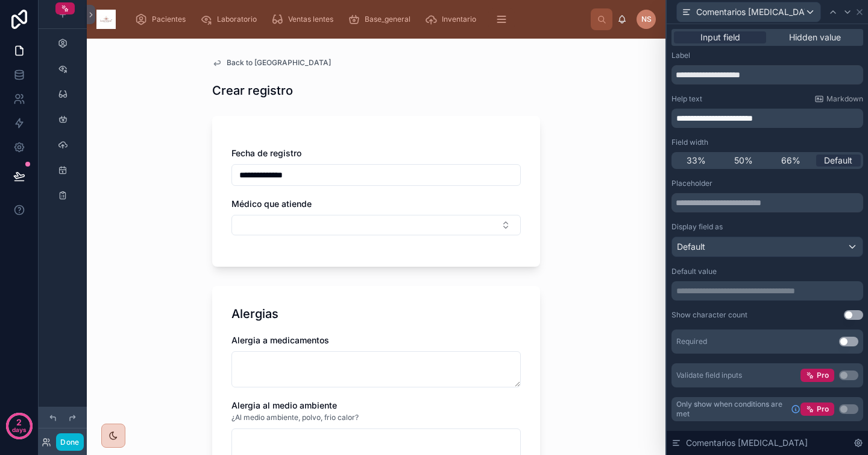  I want to click on div: Show character count, so click(710, 315).